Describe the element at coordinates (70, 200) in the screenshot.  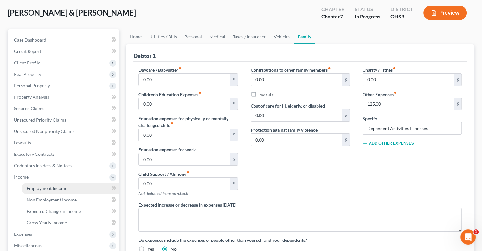
I see `a: Non Employment Income` at that location.